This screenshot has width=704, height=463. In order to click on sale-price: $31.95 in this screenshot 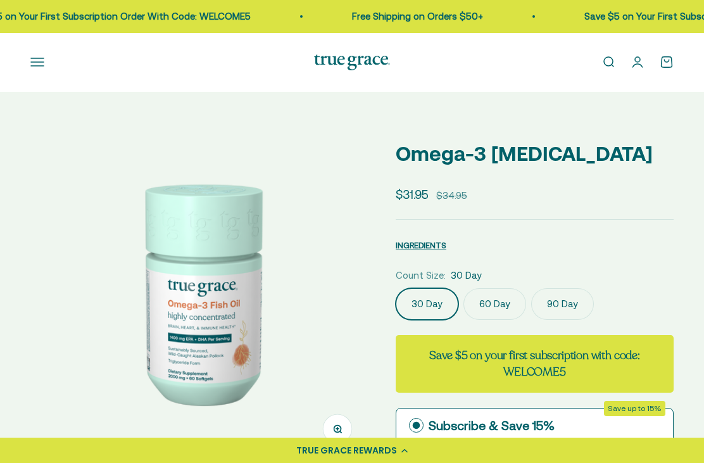, I will do `click(412, 194)`.